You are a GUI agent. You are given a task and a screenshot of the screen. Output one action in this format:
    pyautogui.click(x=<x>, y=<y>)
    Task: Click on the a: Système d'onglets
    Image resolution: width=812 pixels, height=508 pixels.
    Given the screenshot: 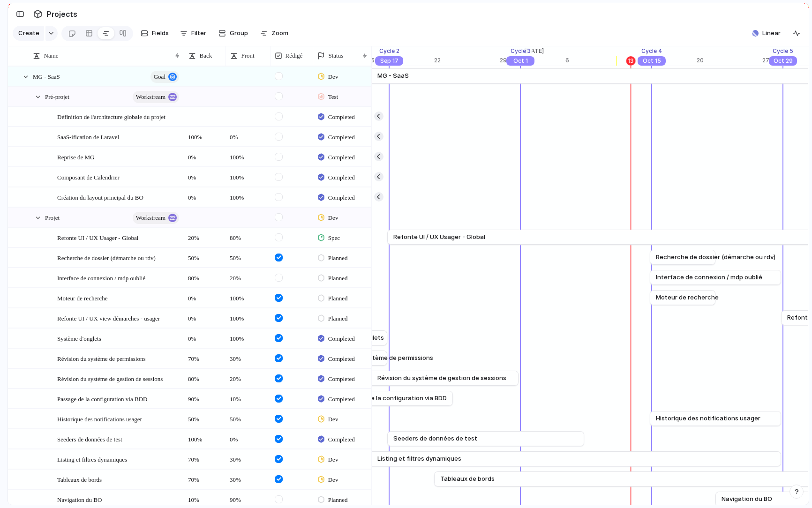 What is the action you would take?
    pyautogui.click(x=355, y=338)
    